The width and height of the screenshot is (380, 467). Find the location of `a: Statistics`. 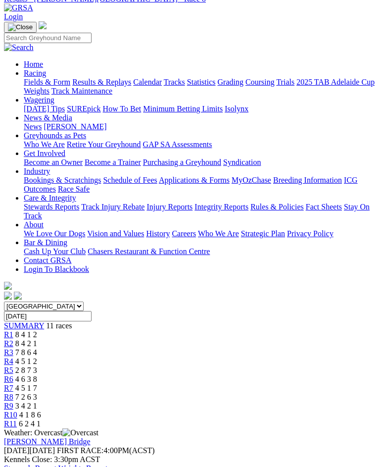

a: Statistics is located at coordinates (201, 82).